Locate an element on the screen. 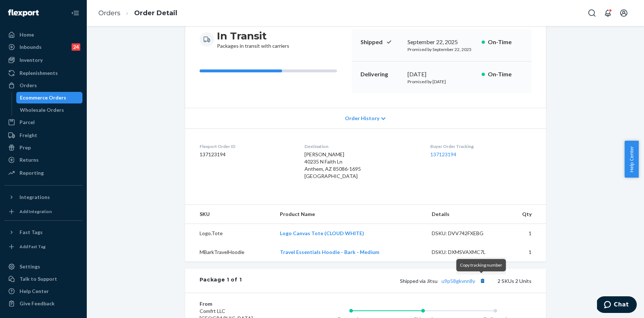 This screenshot has width=644, height=318. button: Open notifications is located at coordinates (608, 13).